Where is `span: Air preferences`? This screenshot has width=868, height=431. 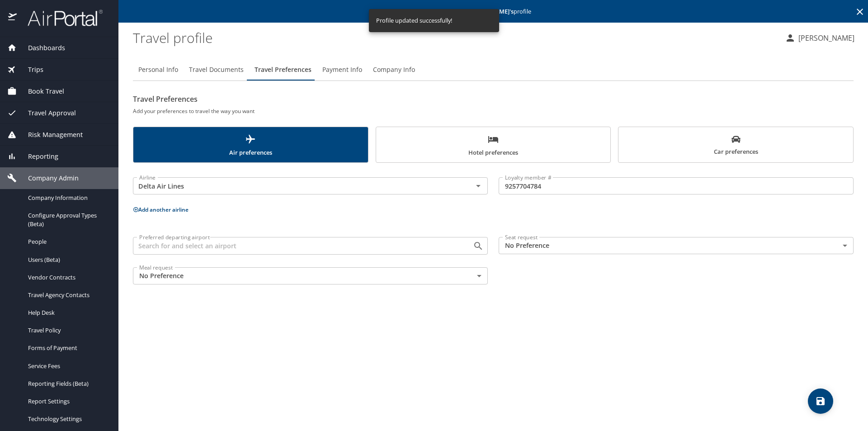
span: Air preferences is located at coordinates (250, 146).